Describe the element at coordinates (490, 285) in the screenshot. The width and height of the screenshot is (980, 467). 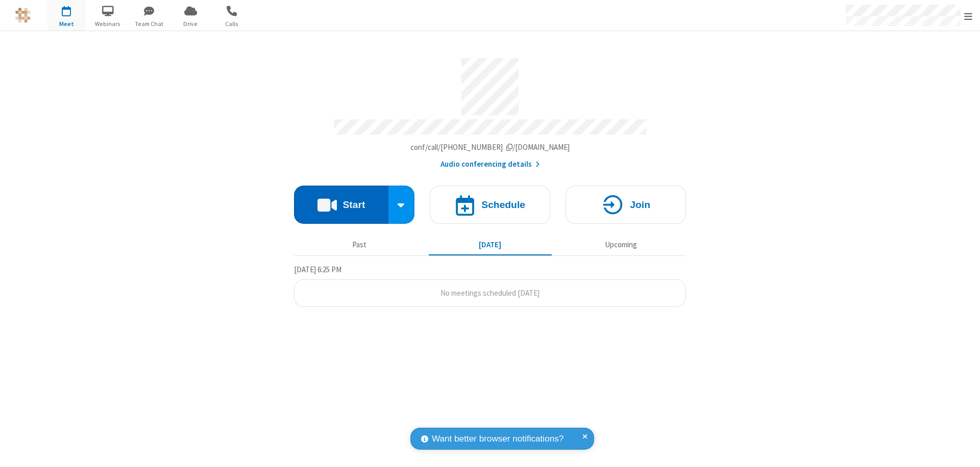
I see `section: Today's Meetings` at that location.